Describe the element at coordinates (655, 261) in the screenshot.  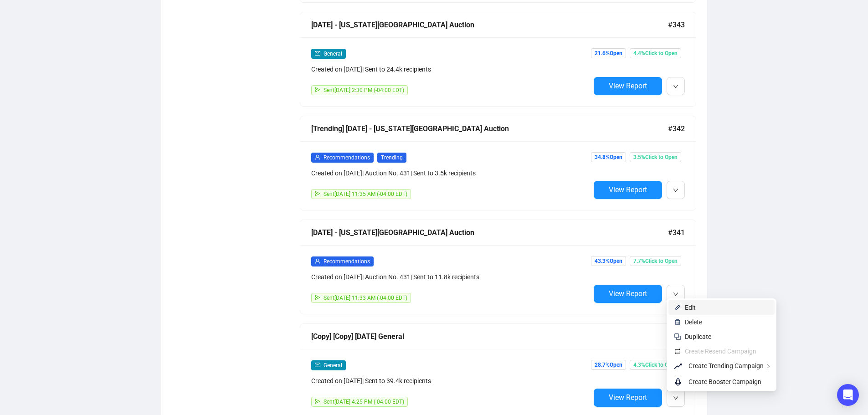
I see `span: 7.7% Click to Open` at that location.